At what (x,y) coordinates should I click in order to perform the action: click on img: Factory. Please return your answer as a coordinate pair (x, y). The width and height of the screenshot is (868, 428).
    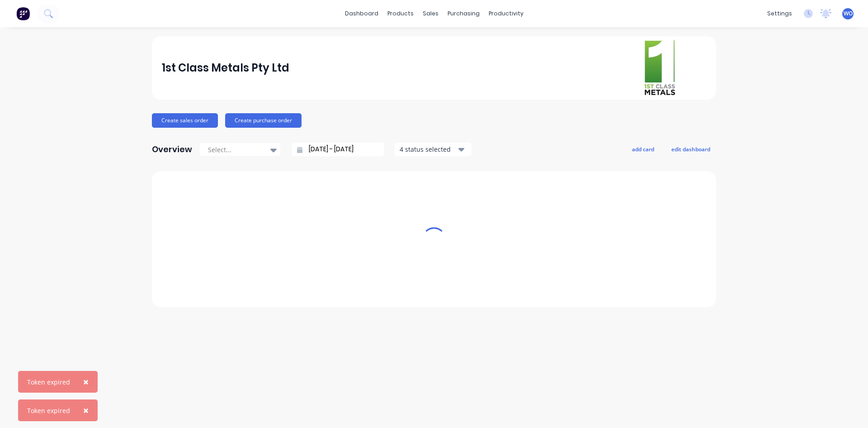
    Looking at the image, I should click on (23, 14).